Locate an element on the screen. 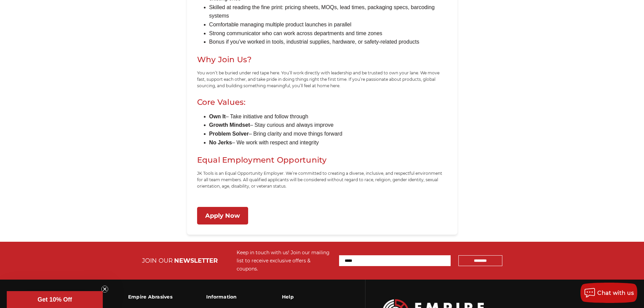  li: Strong communicator who can work across departments and time zones is located at coordinates (328, 33).